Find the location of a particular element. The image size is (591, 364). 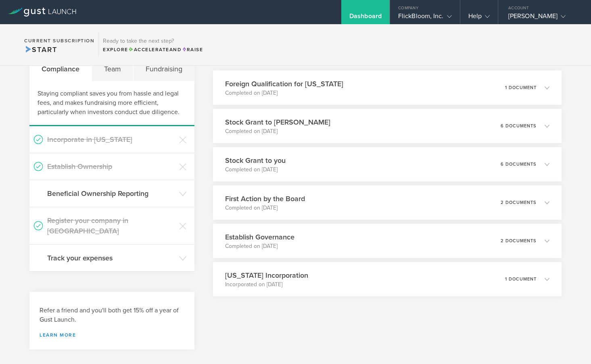

h2: Current Subscription is located at coordinates (59, 41).